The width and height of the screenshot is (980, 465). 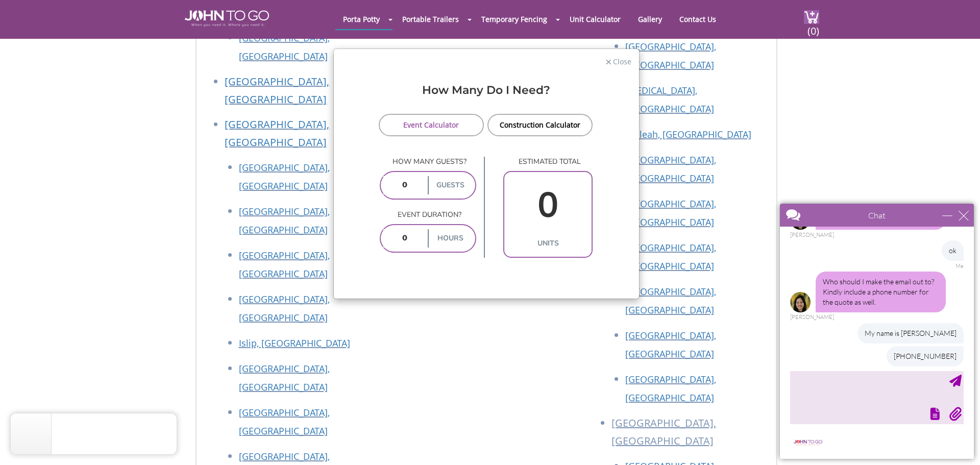 I want to click on div: How Many Do I Need?, so click(x=486, y=98).